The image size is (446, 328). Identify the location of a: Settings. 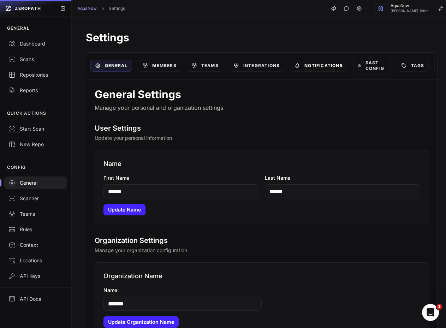
(117, 8).